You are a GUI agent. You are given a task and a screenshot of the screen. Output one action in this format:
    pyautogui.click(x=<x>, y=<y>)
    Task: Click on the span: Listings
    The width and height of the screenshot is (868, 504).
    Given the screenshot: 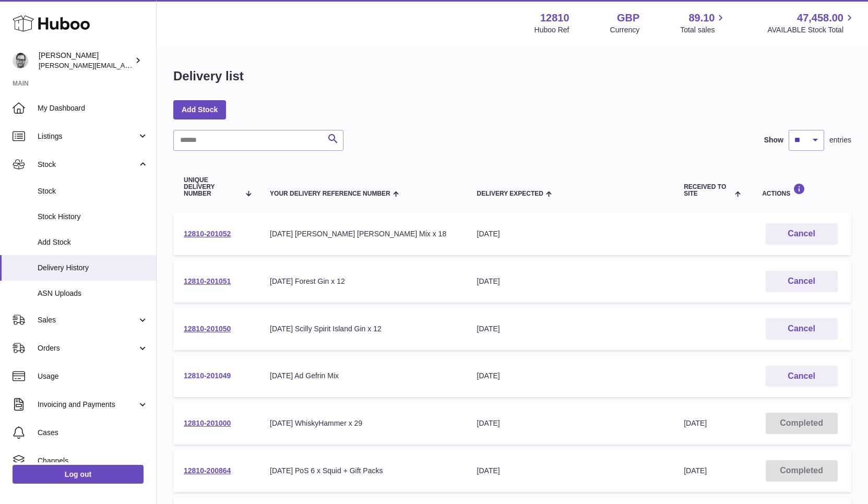 What is the action you would take?
    pyautogui.click(x=87, y=136)
    